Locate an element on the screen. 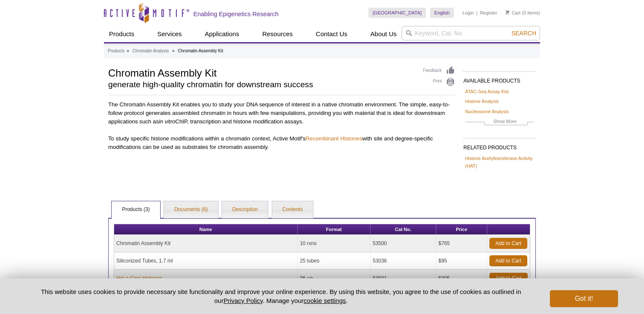  a: Contents is located at coordinates (293, 210).